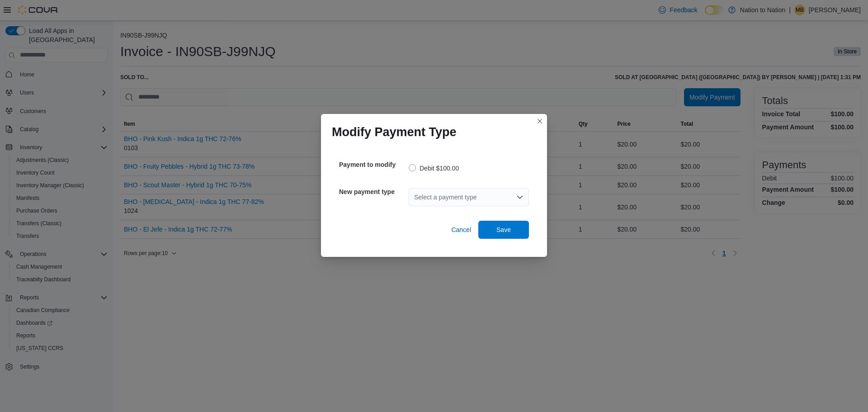 The width and height of the screenshot is (868, 412). Describe the element at coordinates (461, 229) in the screenshot. I see `span: Cancel` at that location.